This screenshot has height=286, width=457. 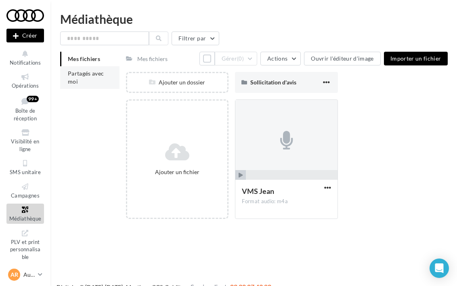 What do you see at coordinates (236, 59) in the screenshot?
I see `button: Gérer(0)` at bounding box center [236, 59].